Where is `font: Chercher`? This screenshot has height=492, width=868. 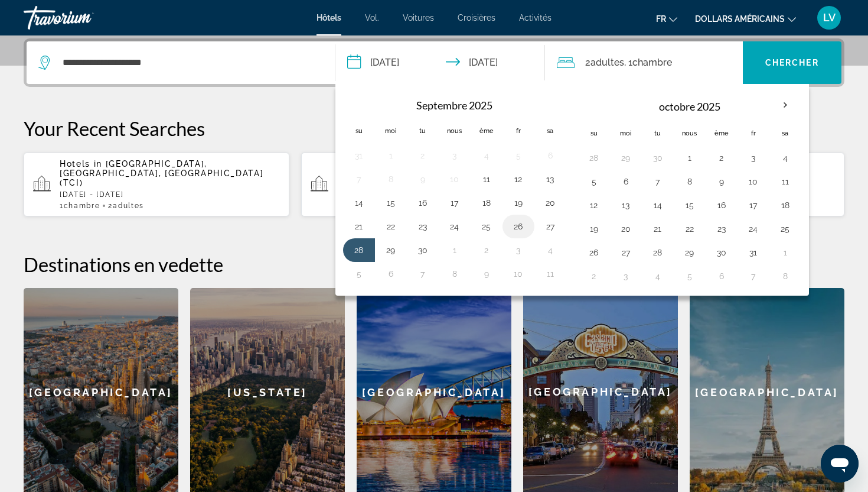
font: Chercher is located at coordinates (792, 62).